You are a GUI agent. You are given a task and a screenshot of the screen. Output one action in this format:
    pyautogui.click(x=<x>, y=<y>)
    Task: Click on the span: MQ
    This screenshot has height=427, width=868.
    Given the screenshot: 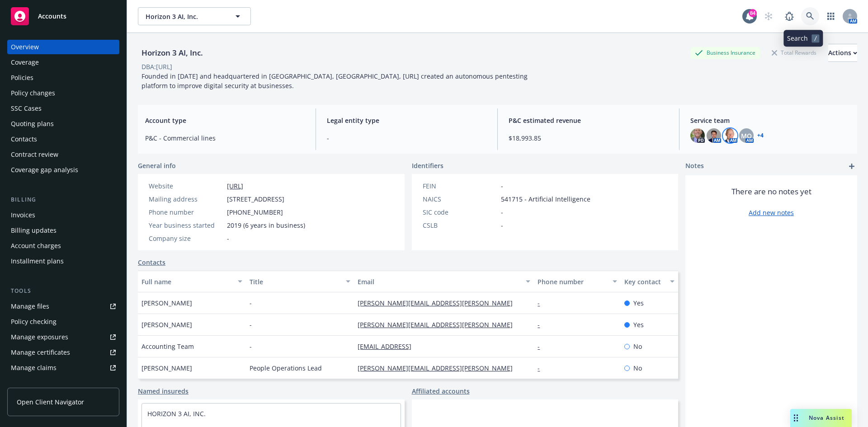 What is the action you would take?
    pyautogui.click(x=746, y=135)
    